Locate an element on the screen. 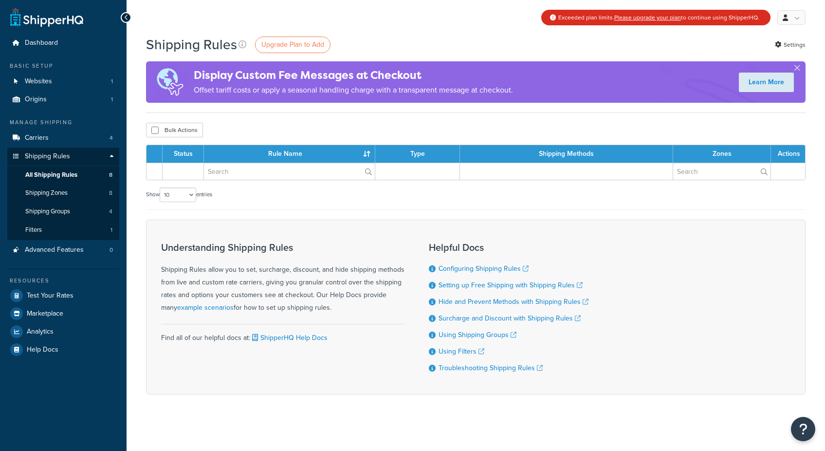  a: Websites 1 is located at coordinates (63, 81).